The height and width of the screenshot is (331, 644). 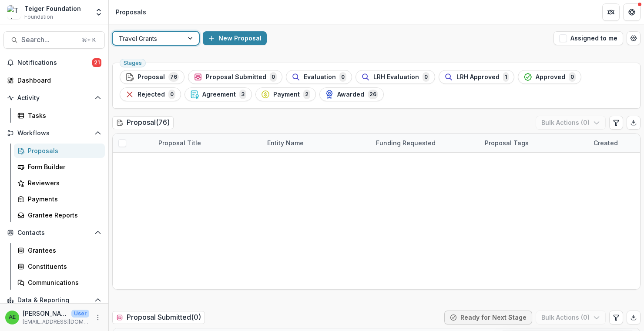 I want to click on button: Get Help, so click(x=632, y=12).